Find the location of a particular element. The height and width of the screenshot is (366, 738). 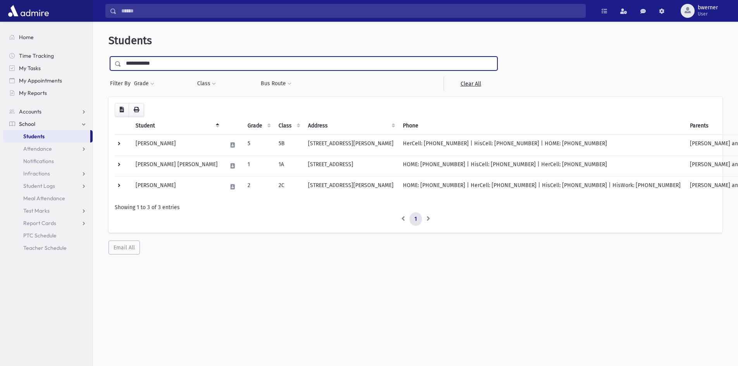

a: My Appointments is located at coordinates (48, 81).